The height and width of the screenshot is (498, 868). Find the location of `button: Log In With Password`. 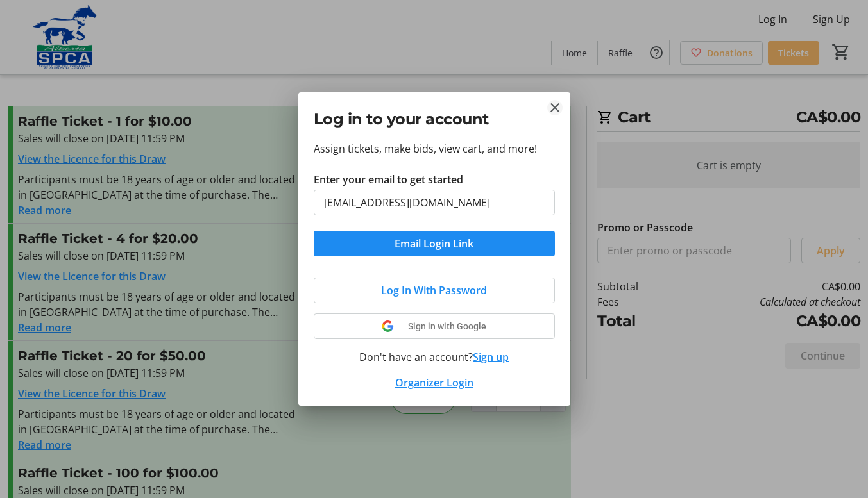

button: Log In With Password is located at coordinates (434, 290).